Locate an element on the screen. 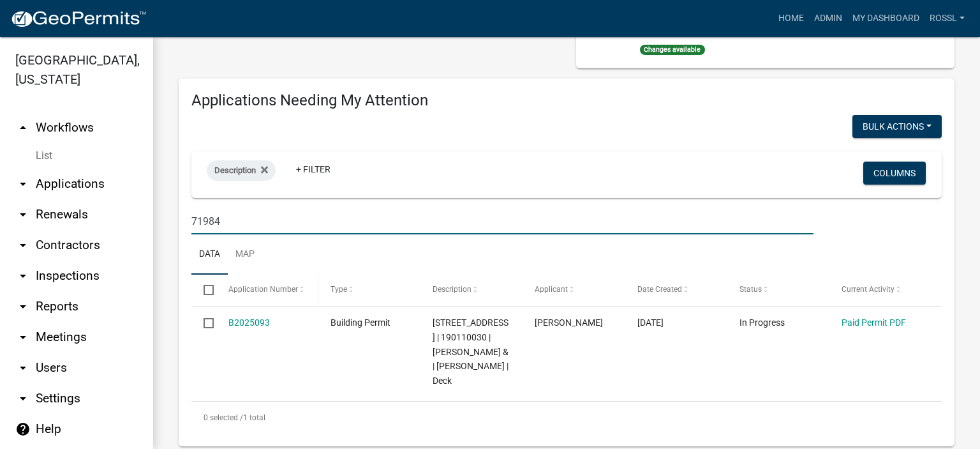 This screenshot has height=449, width=980. span: Date Created is located at coordinates (660, 289).